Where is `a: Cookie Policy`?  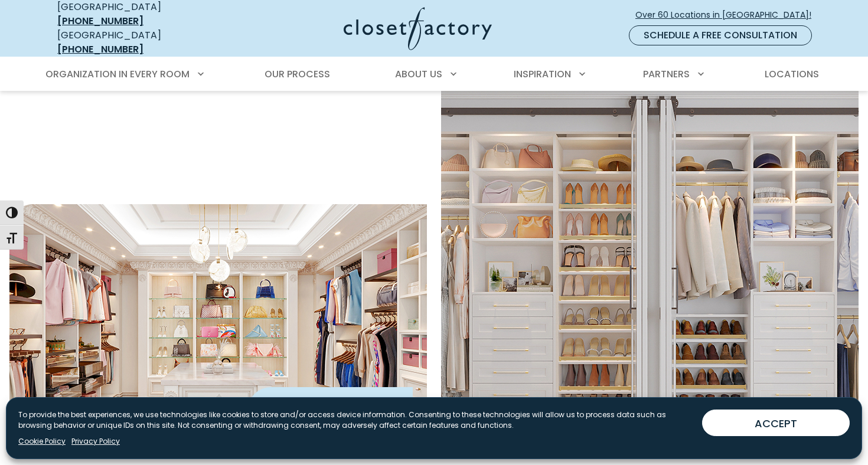 a: Cookie Policy is located at coordinates (42, 441).